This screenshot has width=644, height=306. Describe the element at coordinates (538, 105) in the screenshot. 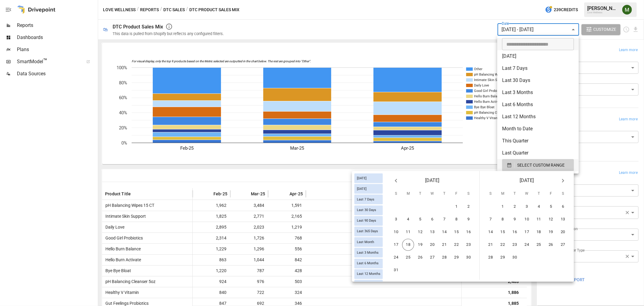

I see `li: Last 6 Months` at that location.